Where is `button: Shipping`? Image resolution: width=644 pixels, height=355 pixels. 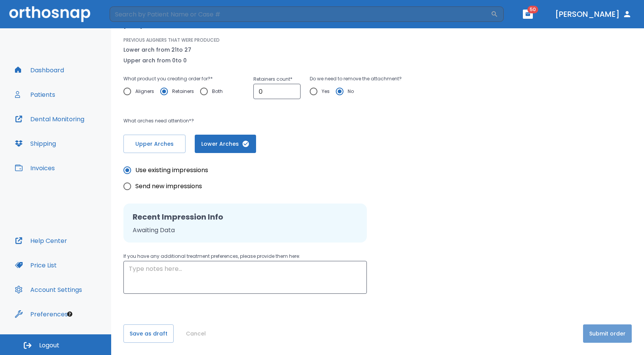
button: Shipping is located at coordinates (35, 144).